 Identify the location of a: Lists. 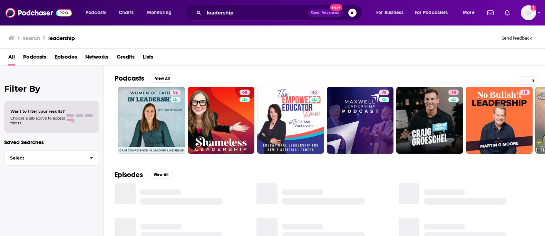
(148, 58).